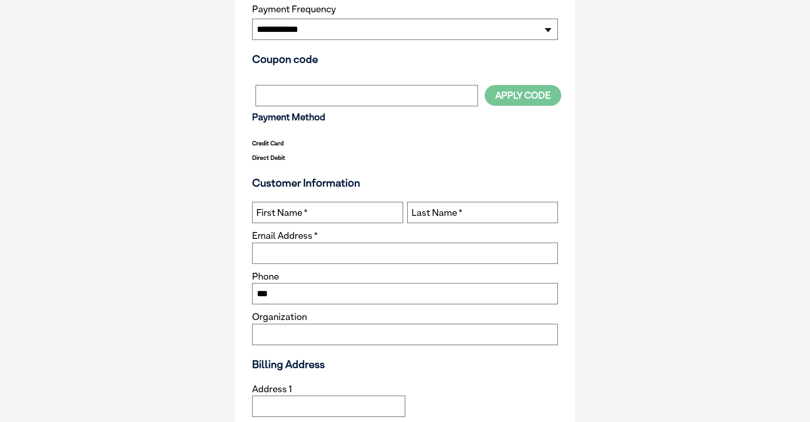  What do you see at coordinates (437, 213) in the screenshot?
I see `label: Last Name *` at bounding box center [437, 213].